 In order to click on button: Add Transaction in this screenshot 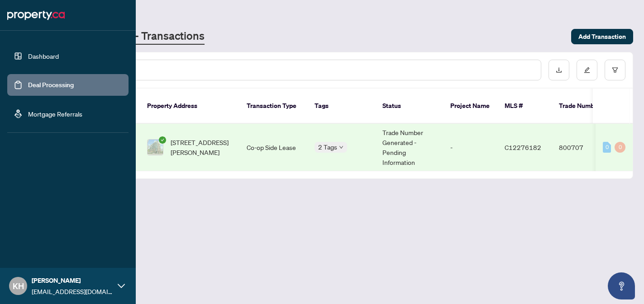, I will do `click(602, 37)`.